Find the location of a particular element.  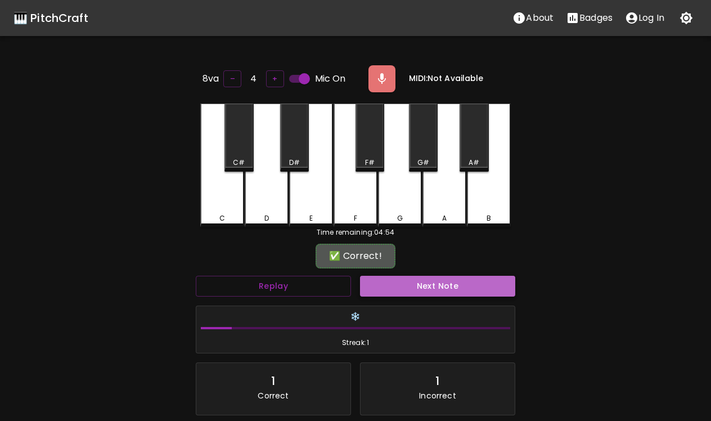

span: Mic On is located at coordinates (330, 79).